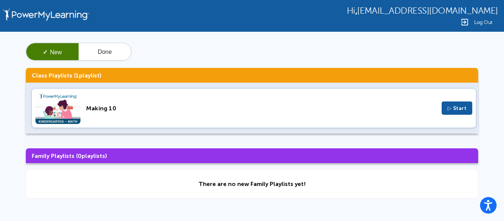 This screenshot has width=504, height=221. What do you see at coordinates (80, 156) in the screenshot?
I see `span: 0` at bounding box center [80, 156].